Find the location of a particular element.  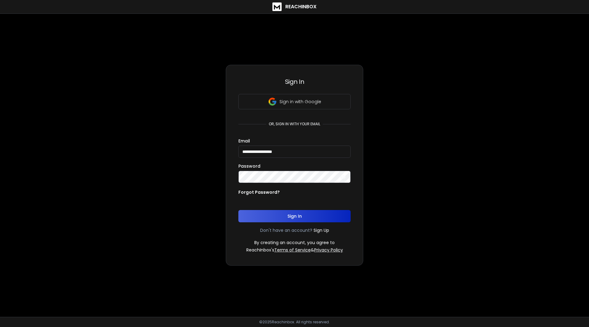

p: © 2025 Reachinbox. All rights reserved. is located at coordinates (295, 322).